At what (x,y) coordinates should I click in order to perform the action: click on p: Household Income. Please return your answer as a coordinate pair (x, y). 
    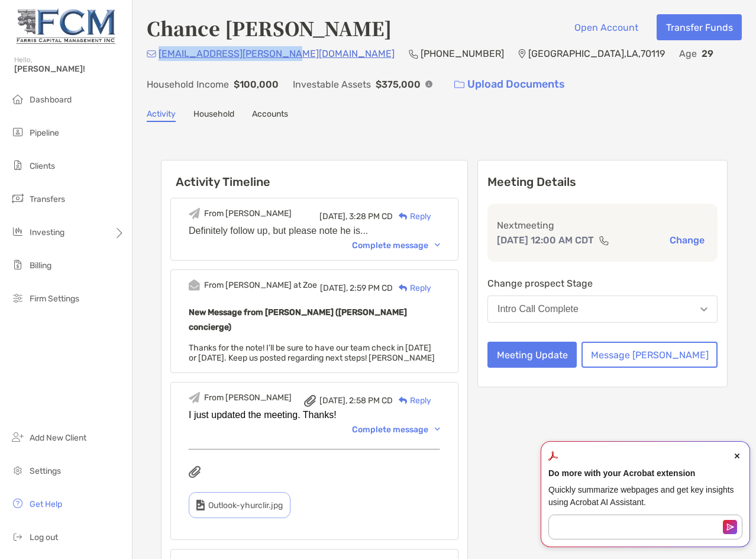
    Looking at the image, I should click on (187, 84).